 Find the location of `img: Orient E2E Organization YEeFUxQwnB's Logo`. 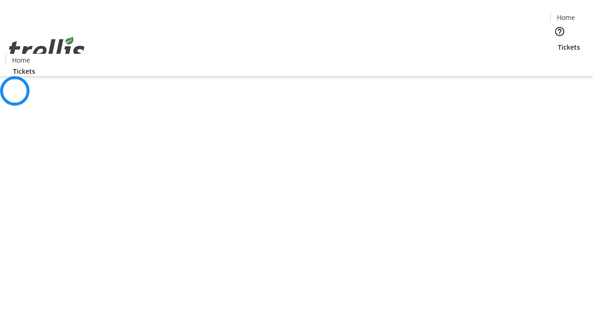

img: Orient E2E Organization YEeFUxQwnB's Logo is located at coordinates (47, 50).